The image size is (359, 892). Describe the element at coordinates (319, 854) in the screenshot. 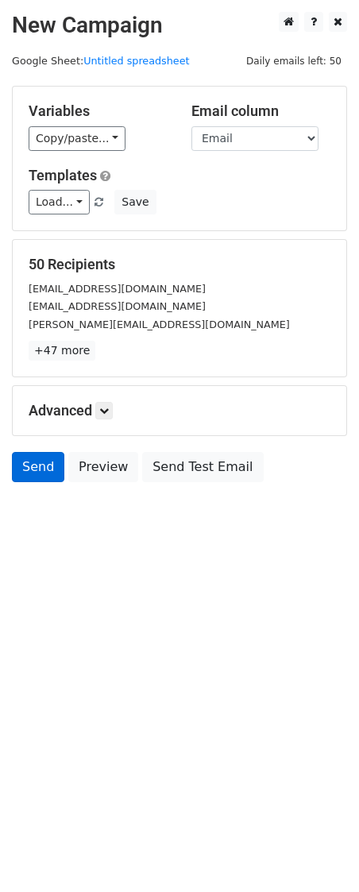

I see `div: Chat Widget` at that location.